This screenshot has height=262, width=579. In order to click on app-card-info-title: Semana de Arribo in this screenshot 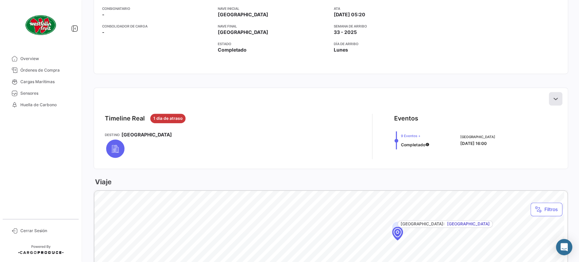, I will do `click(389, 26)`.